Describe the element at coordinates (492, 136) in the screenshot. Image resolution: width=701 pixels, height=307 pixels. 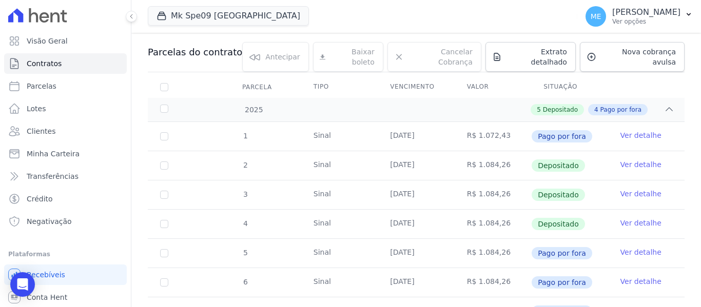
I see `td: R$ 1.072,43` at that location.